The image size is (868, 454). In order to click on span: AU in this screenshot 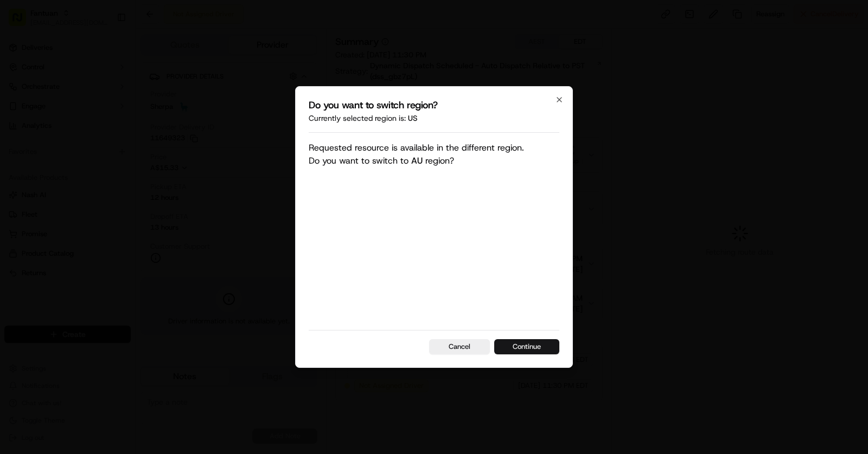, I will do `click(417, 160)`.